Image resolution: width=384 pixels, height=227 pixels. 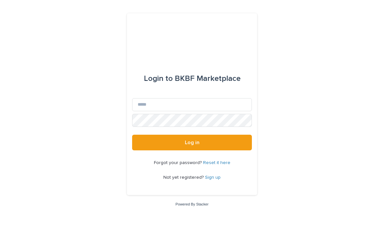 What do you see at coordinates (192, 142) in the screenshot?
I see `span: Log in` at bounding box center [192, 142].